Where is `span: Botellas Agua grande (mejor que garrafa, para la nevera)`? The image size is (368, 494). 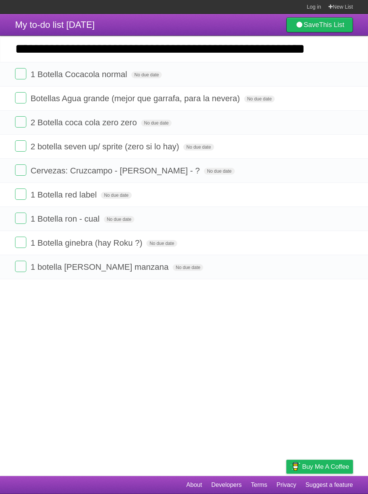 span: Botellas Agua grande (mejor que garrafa, para la nevera) is located at coordinates (136, 98).